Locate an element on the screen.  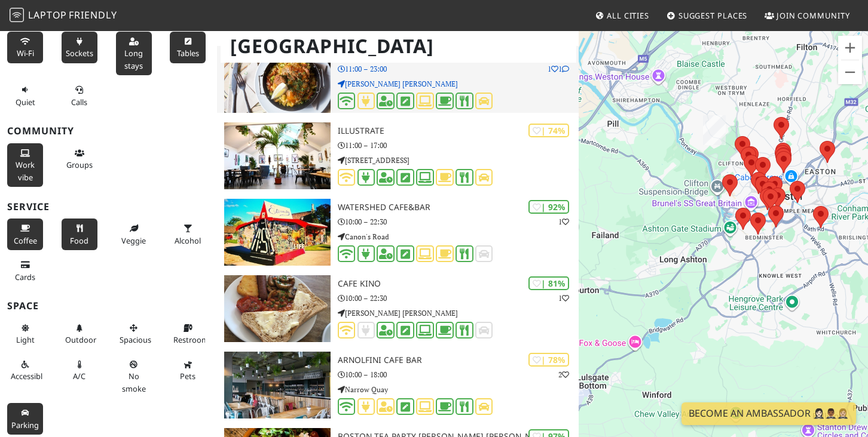
span: Smoke free is located at coordinates (134, 382).